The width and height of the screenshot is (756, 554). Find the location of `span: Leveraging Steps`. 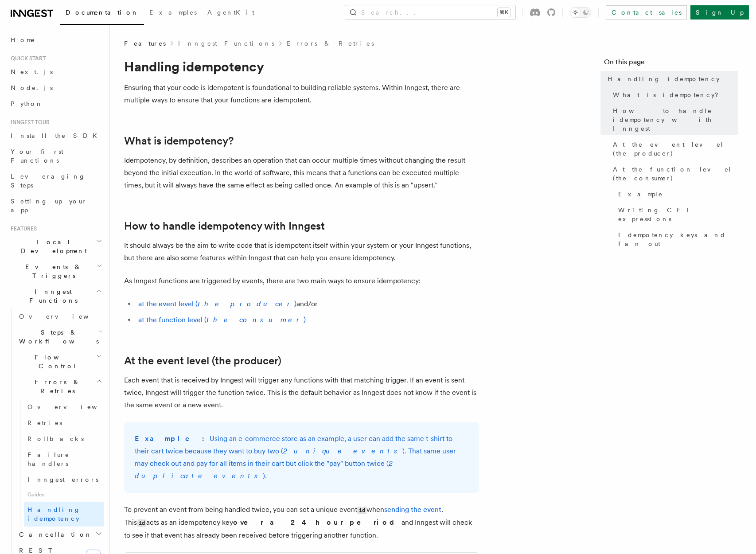

span: Leveraging Steps is located at coordinates (48, 180).